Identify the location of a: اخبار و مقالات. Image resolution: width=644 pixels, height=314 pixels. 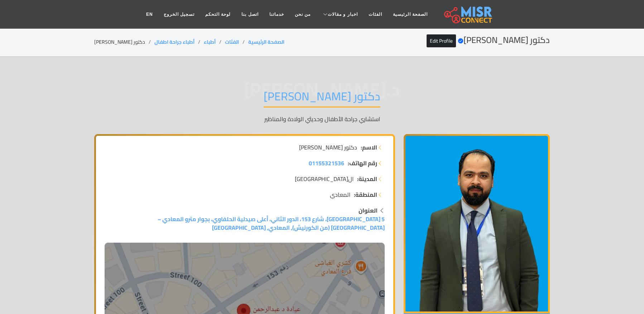
(340, 14).